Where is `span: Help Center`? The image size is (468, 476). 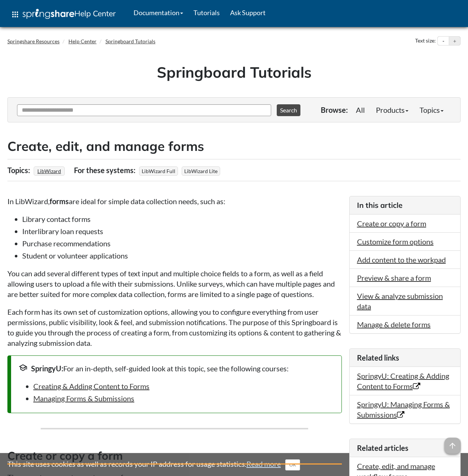
span: Help Center is located at coordinates (95, 13).